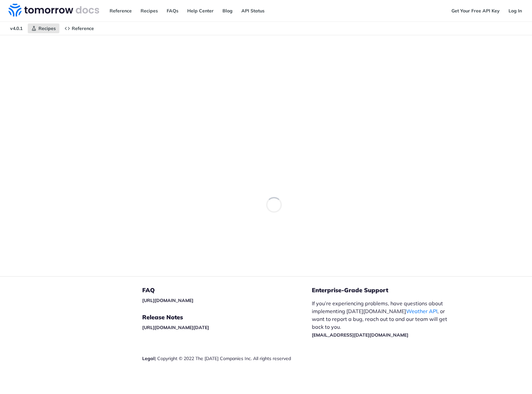 The height and width of the screenshot is (394, 532). I want to click on a: Weather API, so click(422, 311).